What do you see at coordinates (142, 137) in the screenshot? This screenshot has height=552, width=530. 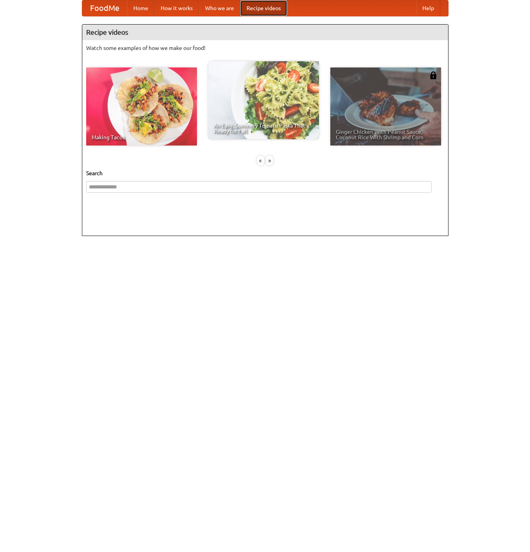 I see `span: Making Tacos` at bounding box center [142, 137].